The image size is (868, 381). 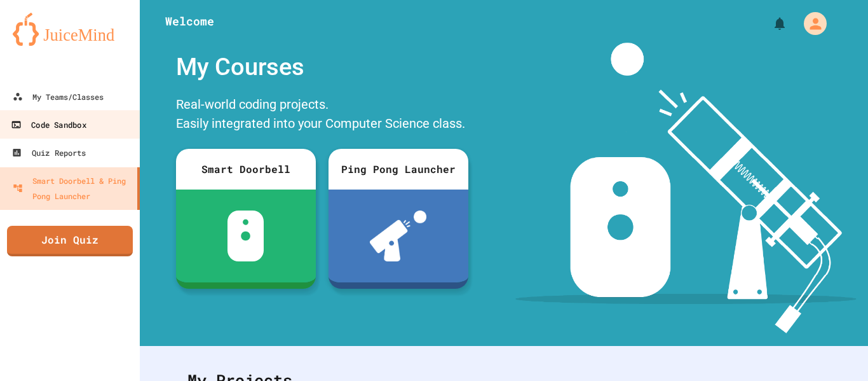 What do you see at coordinates (70, 30) in the screenshot?
I see `img: logo-orange.svg` at bounding box center [70, 30].